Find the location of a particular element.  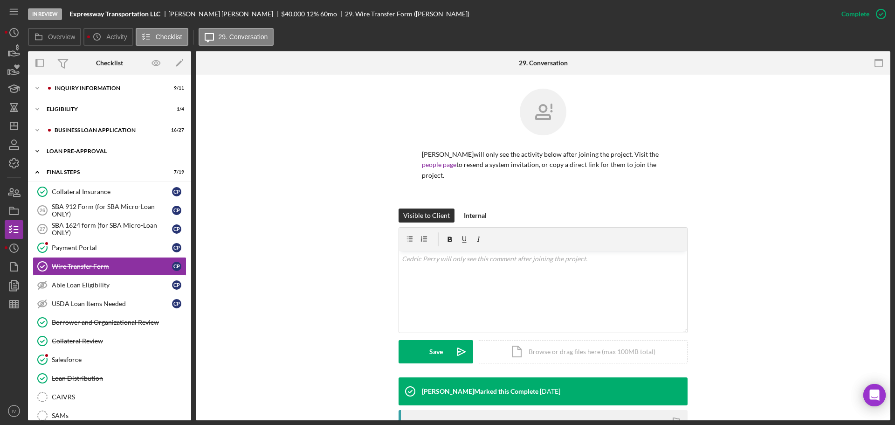

div: 29. Conversation is located at coordinates (543, 63).